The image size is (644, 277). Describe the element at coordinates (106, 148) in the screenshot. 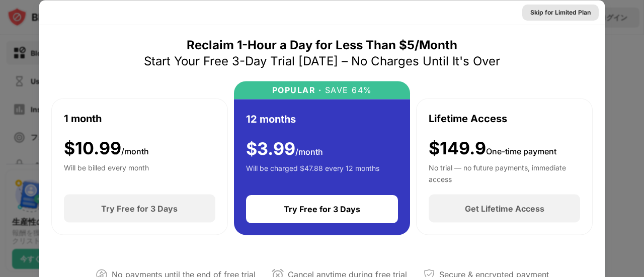

I see `div: $ 10.99` at that location.